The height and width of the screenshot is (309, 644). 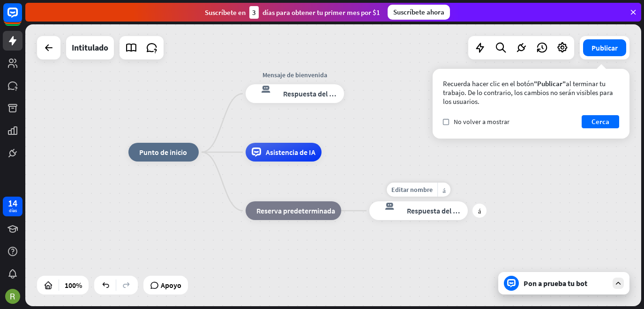 I want to click on button: Cerca, so click(x=600, y=122).